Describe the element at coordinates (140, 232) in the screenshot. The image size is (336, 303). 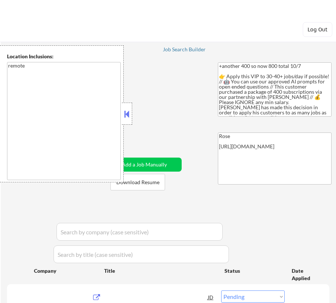
I see `input: Search by company (case sensitive)` at that location.